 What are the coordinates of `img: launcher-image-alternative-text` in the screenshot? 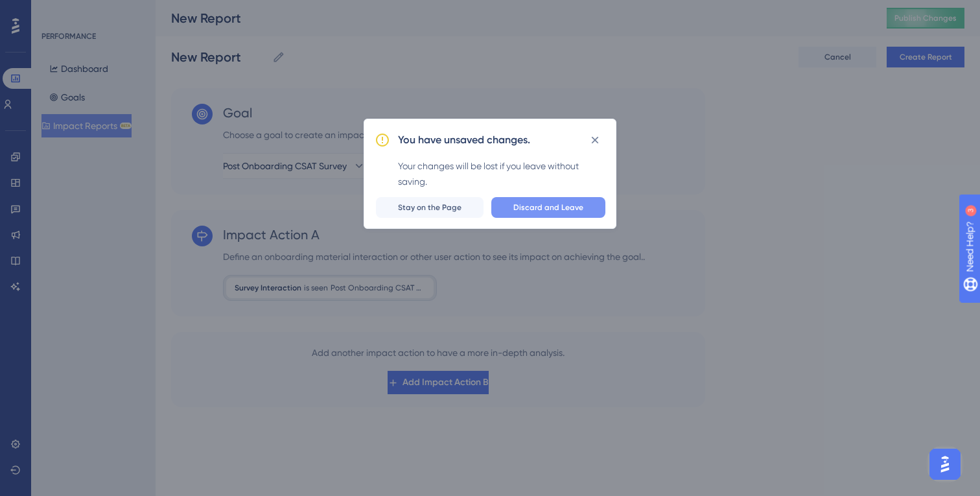 It's located at (19, 19).